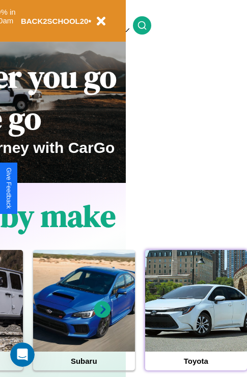 Image resolution: width=247 pixels, height=377 pixels. I want to click on b: BACK2SCHOOL20, so click(54, 21).